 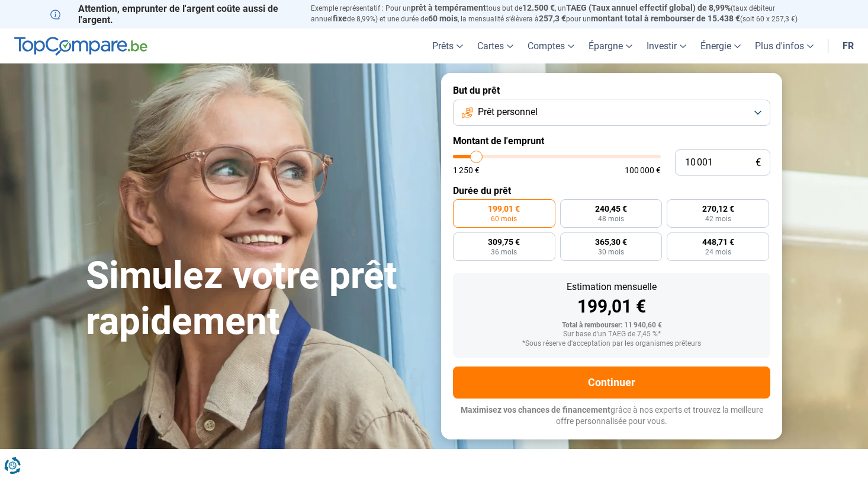 What do you see at coordinates (666, 46) in the screenshot?
I see `a: Investir` at bounding box center [666, 46].